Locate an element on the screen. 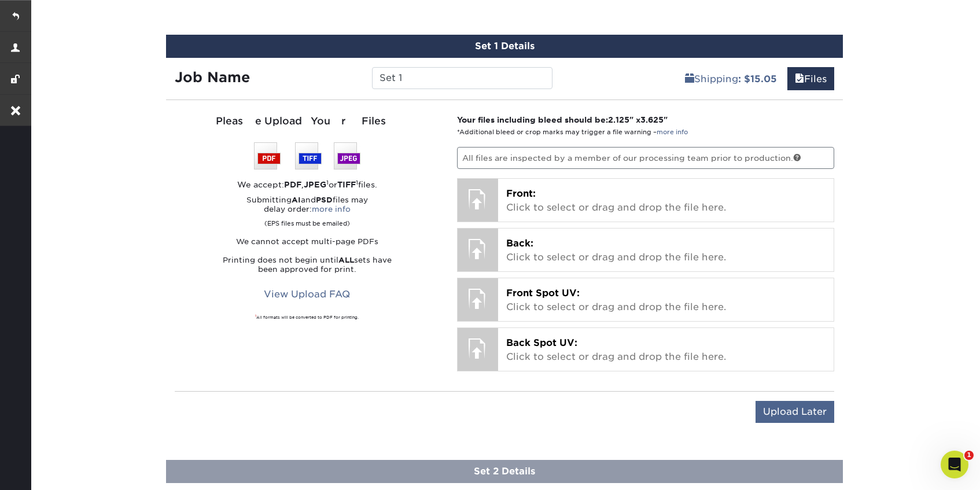 Image resolution: width=980 pixels, height=490 pixels. b: : $15.05 is located at coordinates (757, 79).